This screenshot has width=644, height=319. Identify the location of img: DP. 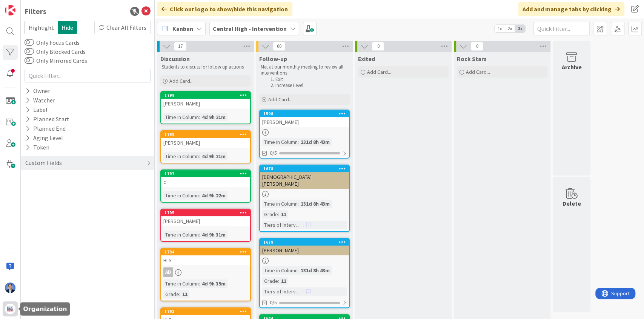
(10, 288).